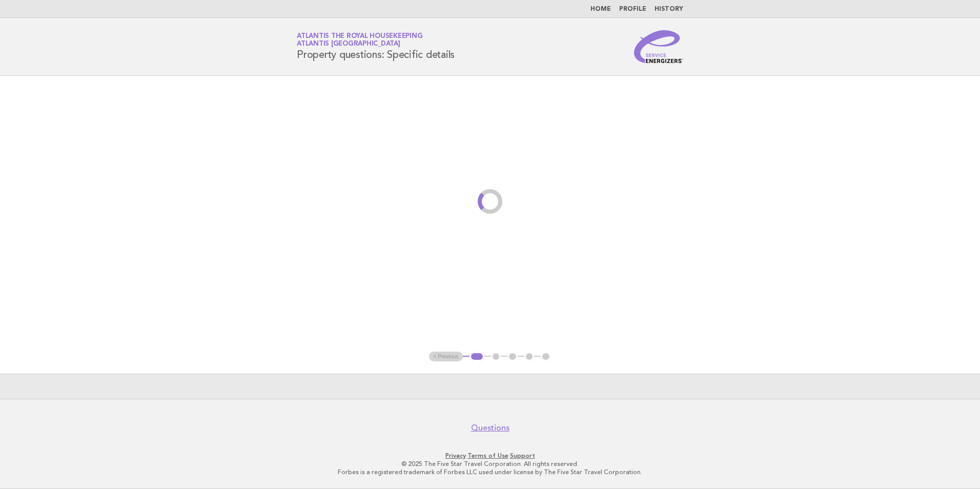  What do you see at coordinates (456, 455) in the screenshot?
I see `a: Privacy` at bounding box center [456, 455].